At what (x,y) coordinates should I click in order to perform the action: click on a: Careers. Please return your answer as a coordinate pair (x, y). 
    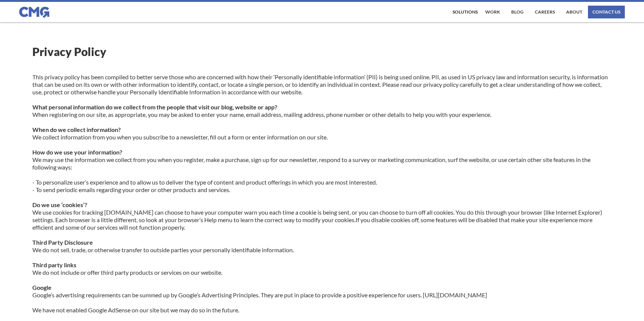
    Looking at the image, I should click on (545, 12).